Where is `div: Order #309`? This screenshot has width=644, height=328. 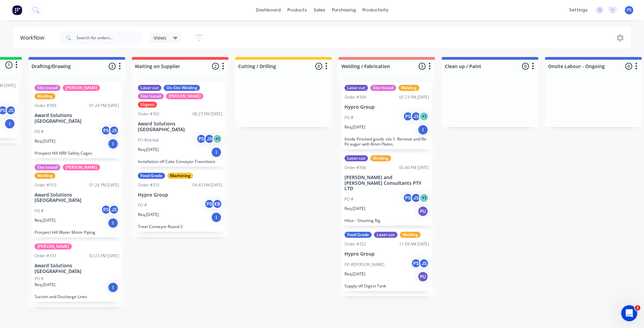 div: Order #309 is located at coordinates (45, 106).